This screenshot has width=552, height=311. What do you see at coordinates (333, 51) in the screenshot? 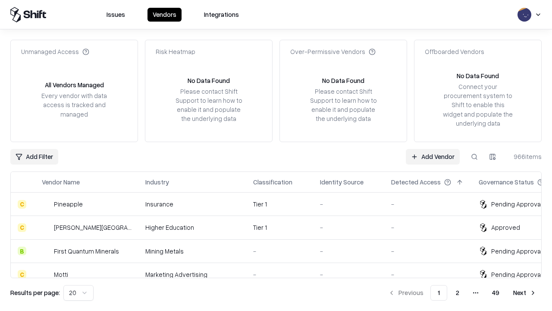
I see `div: Over-Permissive Vendors` at bounding box center [333, 51].